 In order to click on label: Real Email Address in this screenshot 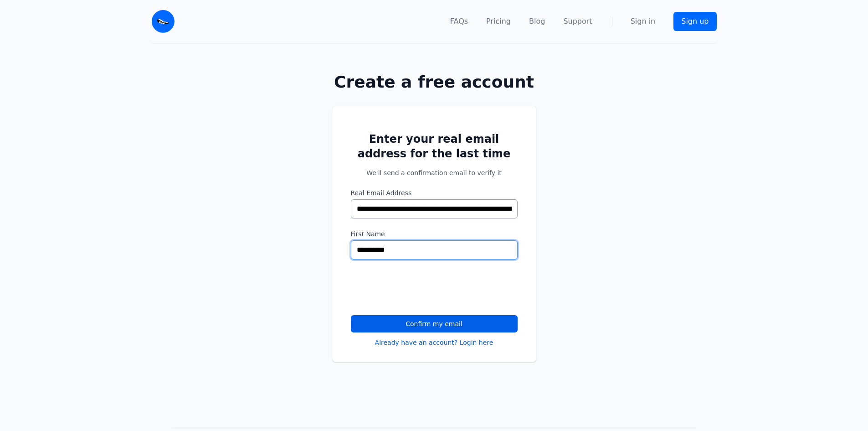, I will do `click(434, 192)`.